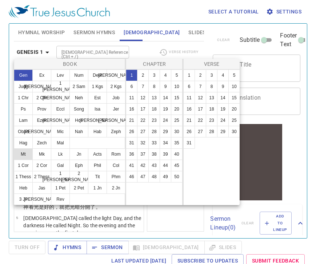 This screenshot has width=316, height=264. What do you see at coordinates (116, 132) in the screenshot?
I see `button: Zeph` at bounding box center [116, 132].